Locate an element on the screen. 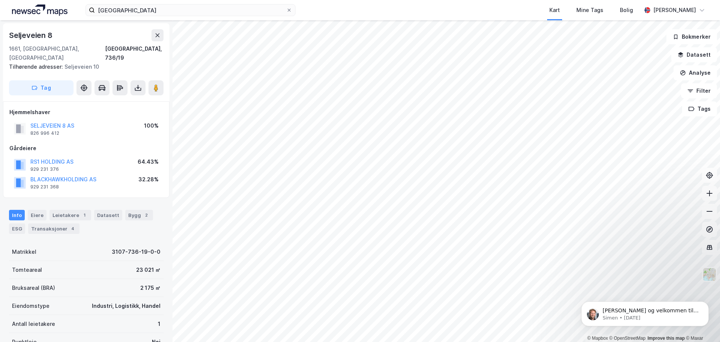 The height and width of the screenshot is (342, 720). div: Eiere is located at coordinates (37, 215).